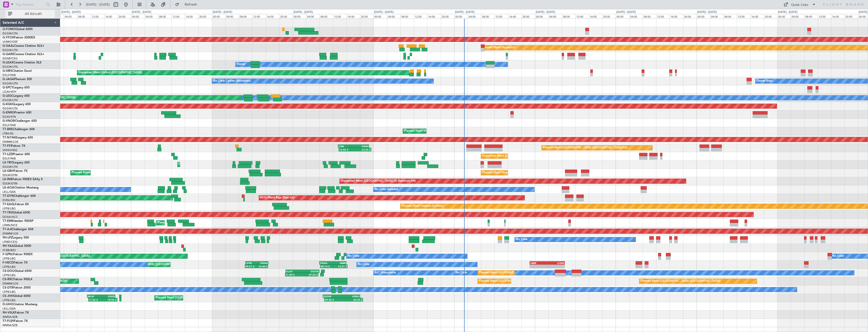  I want to click on div: 09:30 Z, so click(334, 300).